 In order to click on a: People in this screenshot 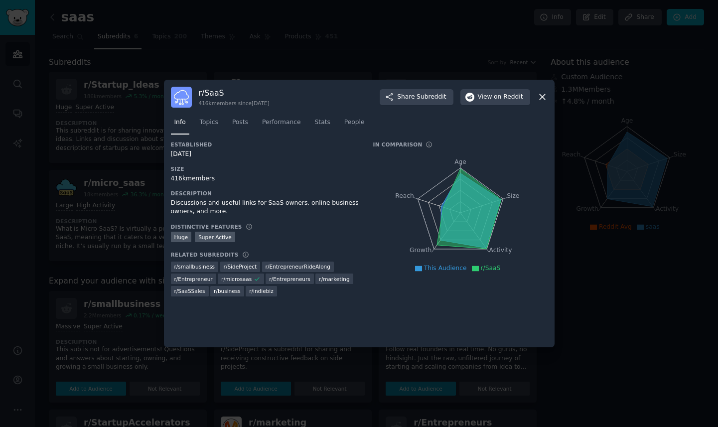, I will do `click(354, 125)`.